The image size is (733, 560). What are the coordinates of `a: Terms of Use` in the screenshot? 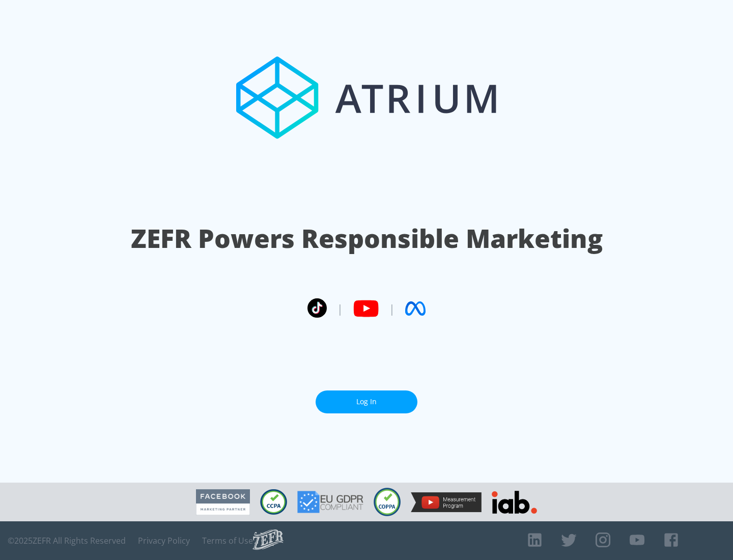 It's located at (228, 541).